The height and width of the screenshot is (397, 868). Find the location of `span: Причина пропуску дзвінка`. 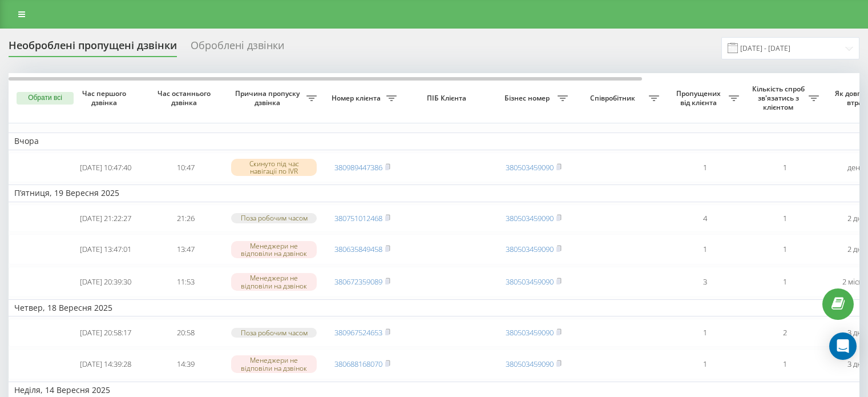

span: Причина пропуску дзвінка is located at coordinates (269, 98).